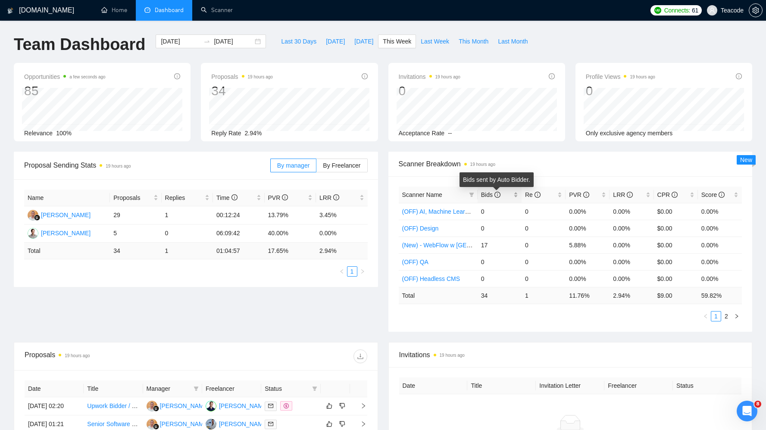 Image resolution: width=766 pixels, height=430 pixels. What do you see at coordinates (342, 166) in the screenshot?
I see `span: By Freelancer` at bounding box center [342, 166].